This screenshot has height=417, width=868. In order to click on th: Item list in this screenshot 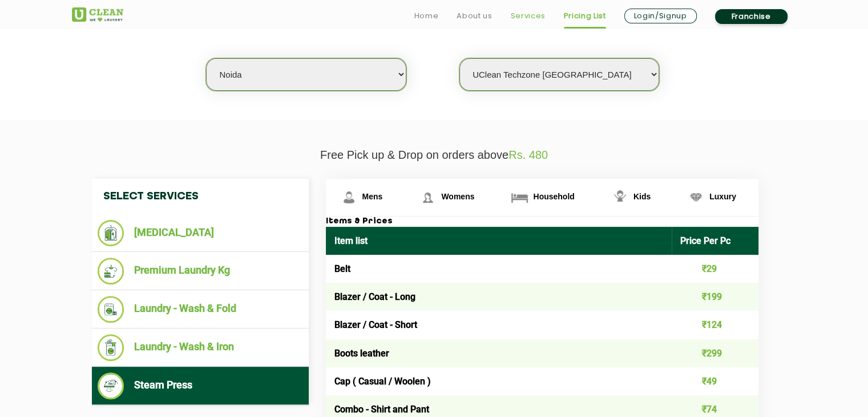, I will do `click(499, 241)`.